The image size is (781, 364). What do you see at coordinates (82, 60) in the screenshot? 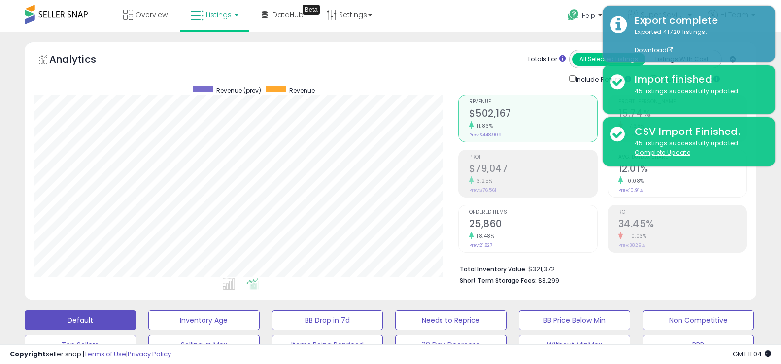
I see `h5: Analytics` at bounding box center [82, 60].